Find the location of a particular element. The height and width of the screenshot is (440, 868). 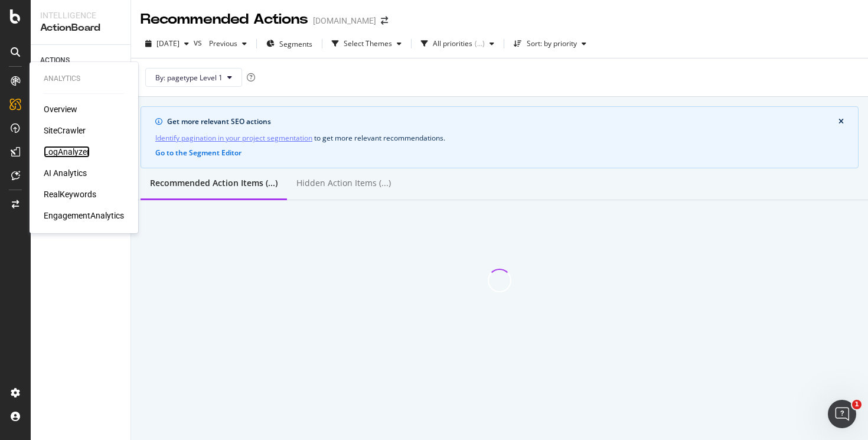

button: Sort: by priority is located at coordinates (550, 44).